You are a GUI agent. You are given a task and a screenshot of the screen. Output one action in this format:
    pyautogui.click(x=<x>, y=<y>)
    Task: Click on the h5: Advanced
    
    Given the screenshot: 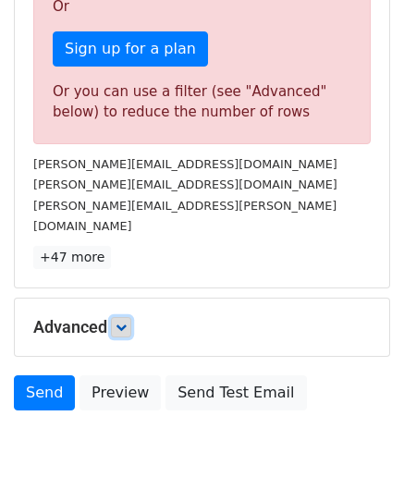 What is the action you would take?
    pyautogui.click(x=202, y=327)
    